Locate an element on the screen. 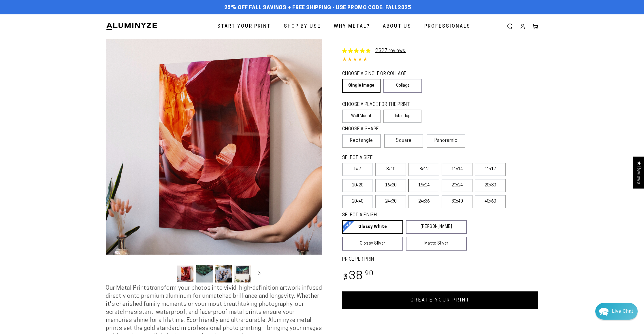  media-gallery: Gallery Viewer is located at coordinates (214, 161).